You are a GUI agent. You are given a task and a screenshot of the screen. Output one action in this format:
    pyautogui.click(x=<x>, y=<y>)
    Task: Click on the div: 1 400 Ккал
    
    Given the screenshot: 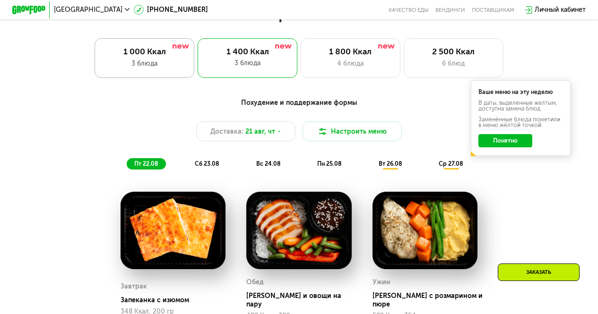 What is the action you would take?
    pyautogui.click(x=247, y=52)
    